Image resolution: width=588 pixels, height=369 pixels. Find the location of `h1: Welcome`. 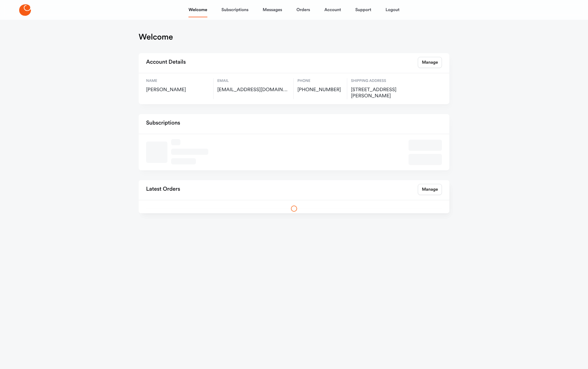

h1: Welcome is located at coordinates (156, 37).